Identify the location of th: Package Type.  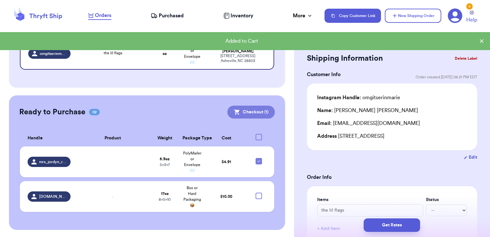
(192, 138).